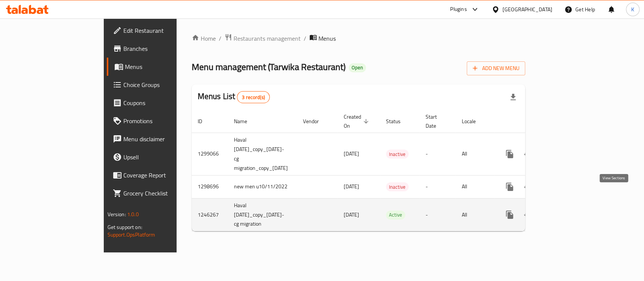  What do you see at coordinates (358, 39) in the screenshot?
I see `nav: breadcrumb` at bounding box center [358, 39].